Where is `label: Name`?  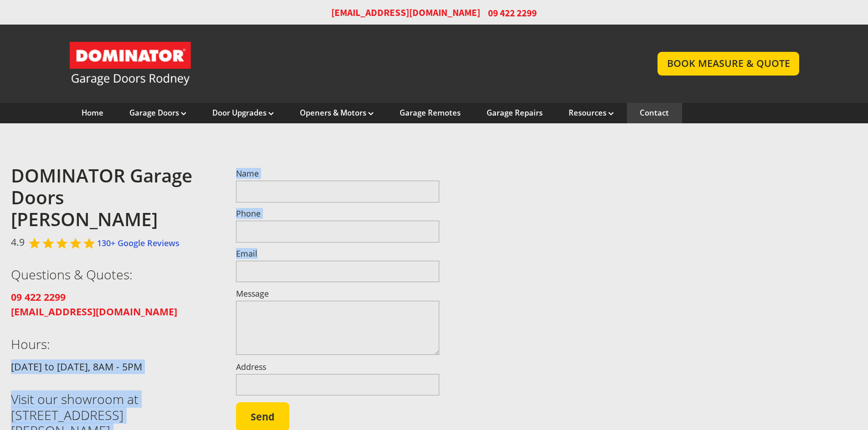
label: Name is located at coordinates (337, 174).